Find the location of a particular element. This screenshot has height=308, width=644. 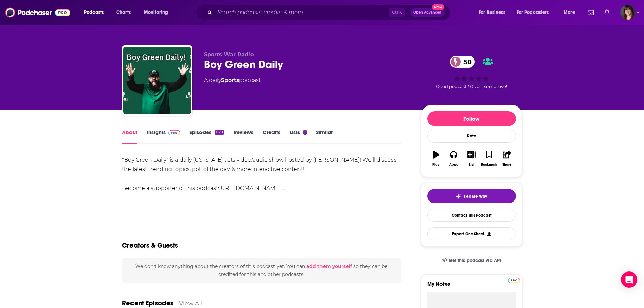

h2: Creators & Guests is located at coordinates (150, 246).